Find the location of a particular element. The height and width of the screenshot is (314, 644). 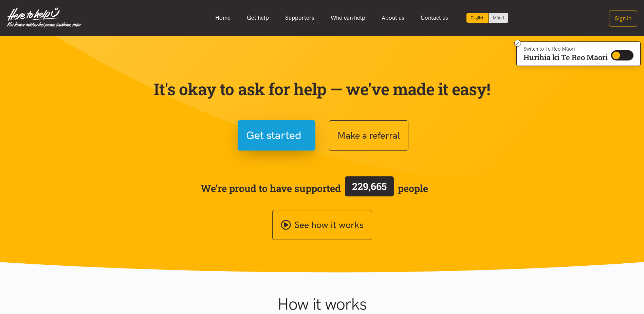

h1: How it works is located at coordinates (322, 304).